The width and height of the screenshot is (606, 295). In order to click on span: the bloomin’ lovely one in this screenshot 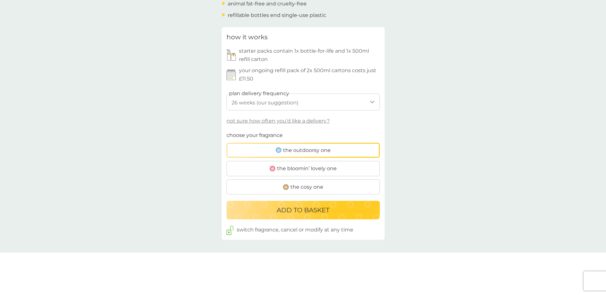, I will do `click(307, 169)`.